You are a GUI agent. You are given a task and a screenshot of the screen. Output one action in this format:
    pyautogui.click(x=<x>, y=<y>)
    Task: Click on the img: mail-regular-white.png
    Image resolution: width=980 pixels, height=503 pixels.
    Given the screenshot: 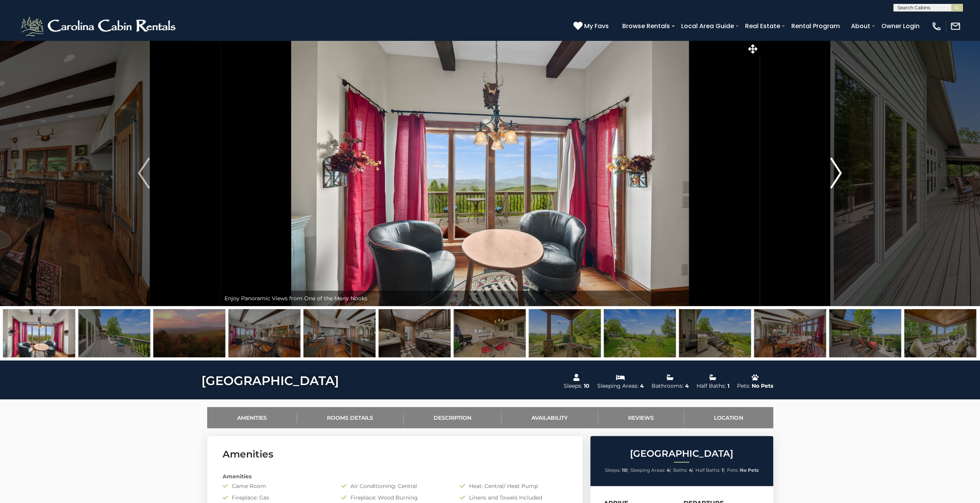 What is the action you would take?
    pyautogui.click(x=956, y=26)
    